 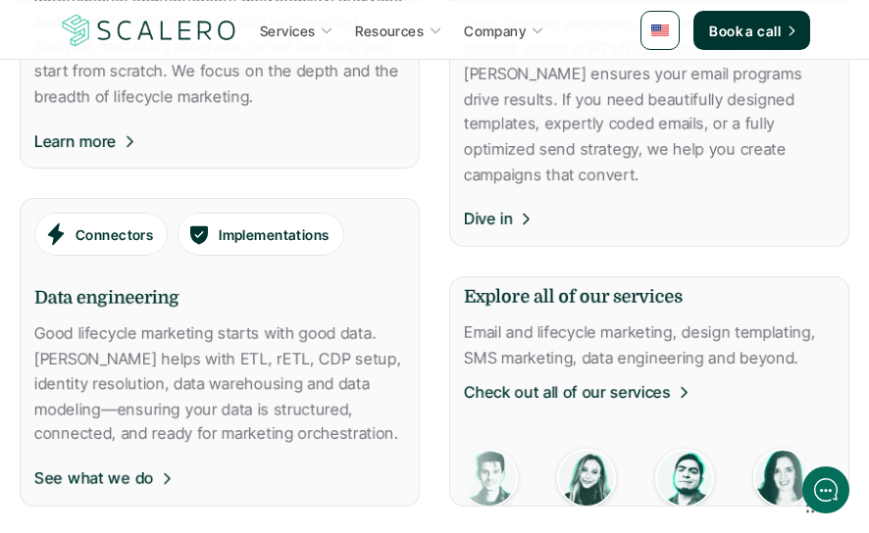 What do you see at coordinates (494, 30) in the screenshot?
I see `p: Company` at bounding box center [494, 30].